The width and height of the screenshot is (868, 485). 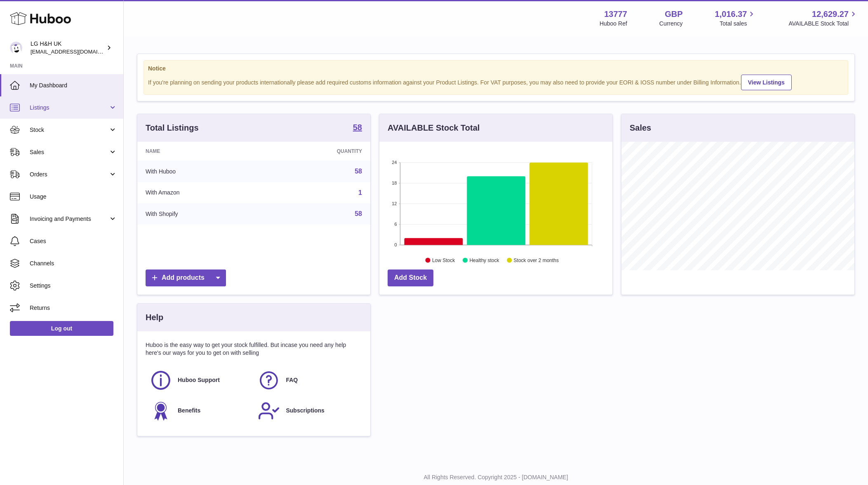 What do you see at coordinates (253, 349) in the screenshot?
I see `p: Huboo is the easy way to get your stock fulfilled. But incase you need any help here's our ways f...` at bounding box center [253, 349].